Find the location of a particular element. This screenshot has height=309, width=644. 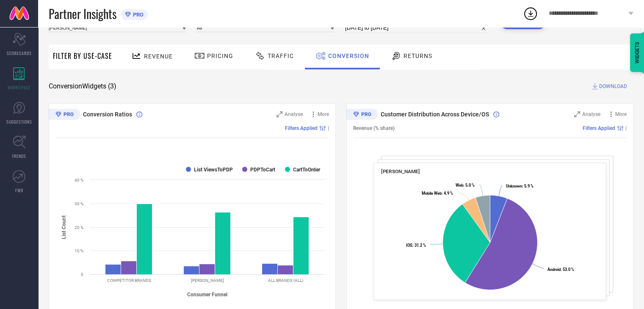

span: FWD is located at coordinates (19, 190).